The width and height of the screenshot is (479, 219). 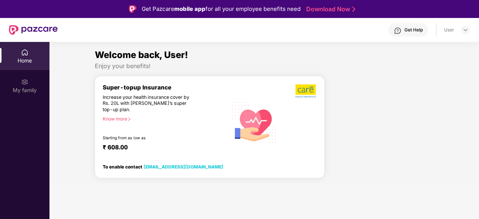 What do you see at coordinates (165, 87) in the screenshot?
I see `div: Super-topup Insurance` at bounding box center [165, 87].